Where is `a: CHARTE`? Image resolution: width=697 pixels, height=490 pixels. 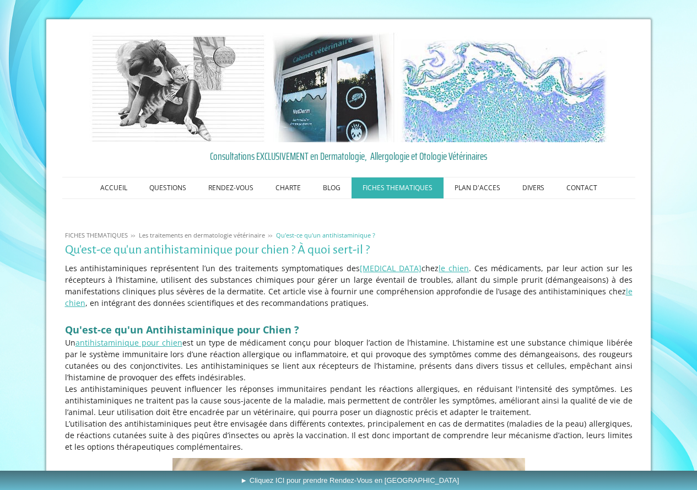 a: CHARTE is located at coordinates (288, 188).